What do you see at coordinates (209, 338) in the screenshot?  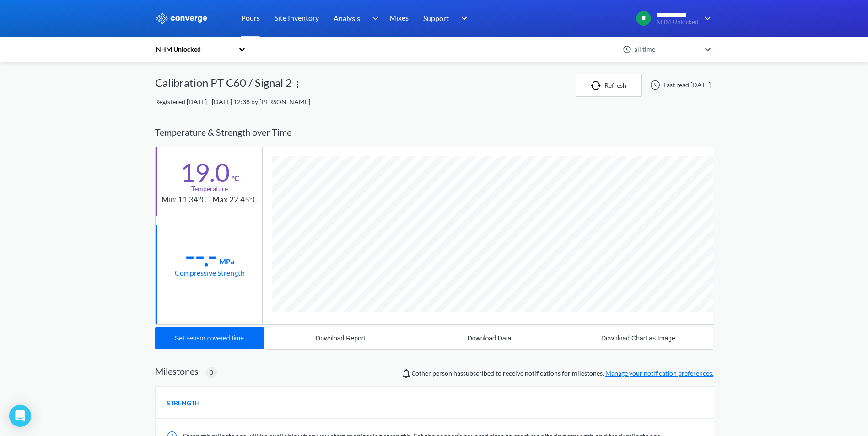 I see `button: Set sensor covered time` at bounding box center [209, 338].